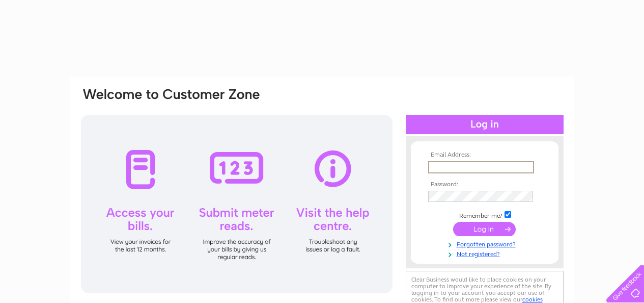 The width and height of the screenshot is (644, 303). What do you see at coordinates (484, 229) in the screenshot?
I see `input: Submit` at bounding box center [484, 229].